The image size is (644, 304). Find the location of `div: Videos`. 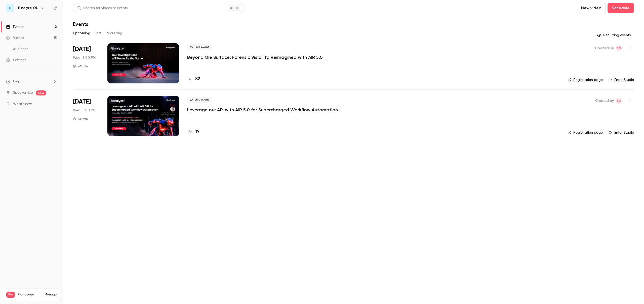

div: Videos is located at coordinates (15, 38).